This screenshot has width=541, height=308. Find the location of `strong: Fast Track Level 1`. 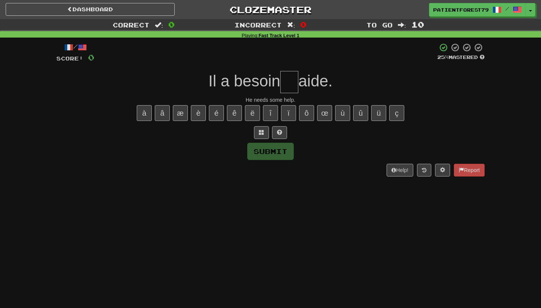

strong: Fast Track Level 1 is located at coordinates (279, 36).